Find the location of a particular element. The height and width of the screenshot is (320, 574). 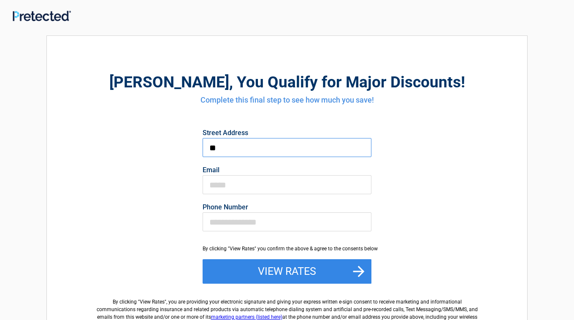

label: Phone Number is located at coordinates (287, 207).